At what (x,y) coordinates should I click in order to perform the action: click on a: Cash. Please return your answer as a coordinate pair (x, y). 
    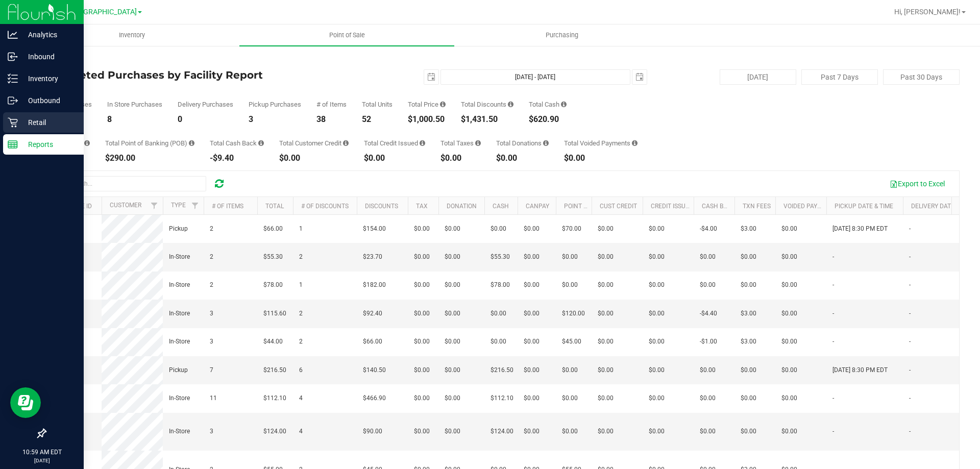
    Looking at the image, I should click on (501, 206).